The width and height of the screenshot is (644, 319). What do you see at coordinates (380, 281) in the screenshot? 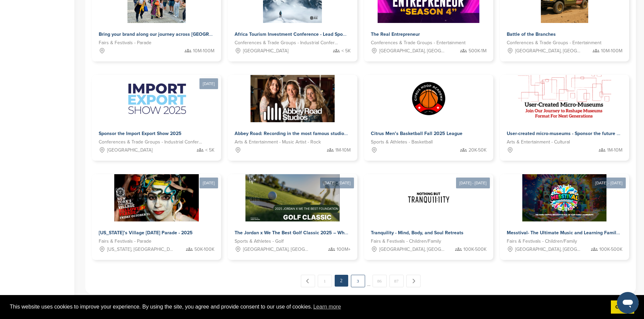
I see `a: 86` at bounding box center [380, 281].